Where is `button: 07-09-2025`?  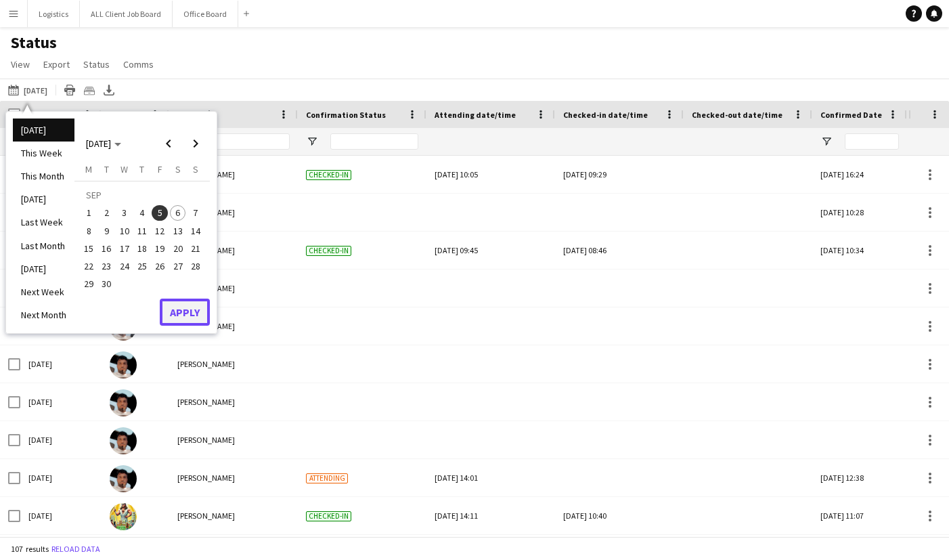 button: 07-09-2025 is located at coordinates (195, 213).